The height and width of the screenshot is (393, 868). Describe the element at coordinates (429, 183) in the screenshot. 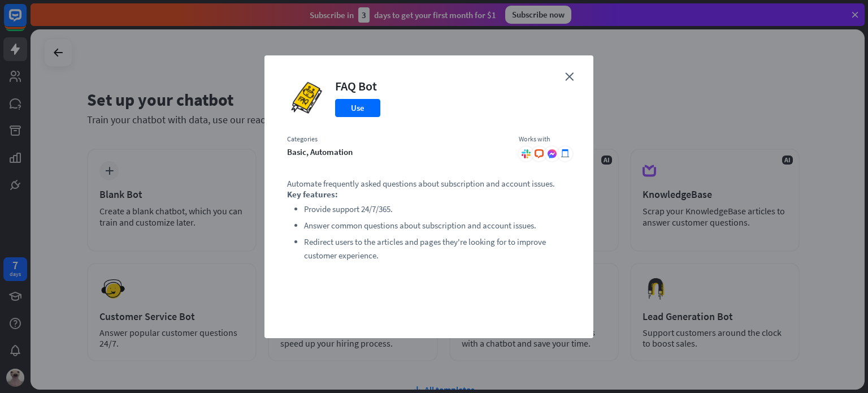

I see `p: Automate frequently asked questions about subscription and account issues.` at that location.